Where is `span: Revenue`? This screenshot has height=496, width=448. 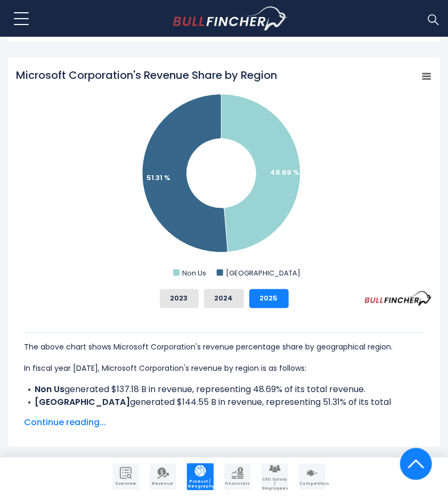 span: Revenue is located at coordinates (163, 484).